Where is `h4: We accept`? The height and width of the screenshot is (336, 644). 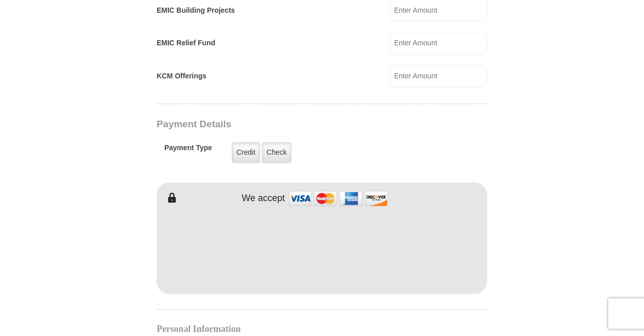 h4: We accept is located at coordinates (264, 199).